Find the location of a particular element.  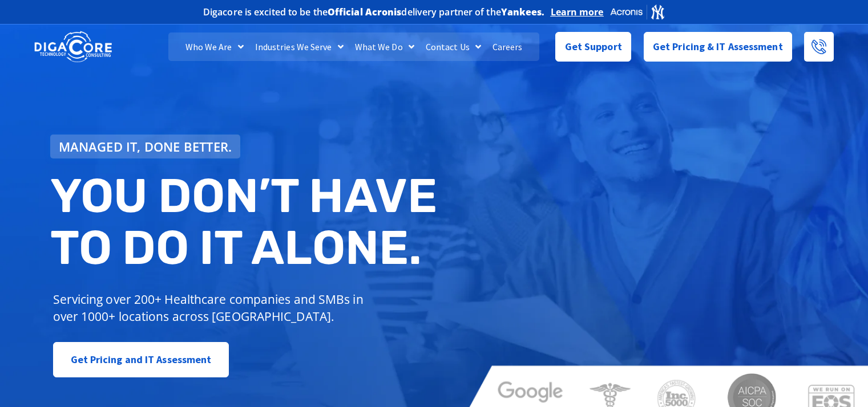

a: Get Support is located at coordinates (593, 47).